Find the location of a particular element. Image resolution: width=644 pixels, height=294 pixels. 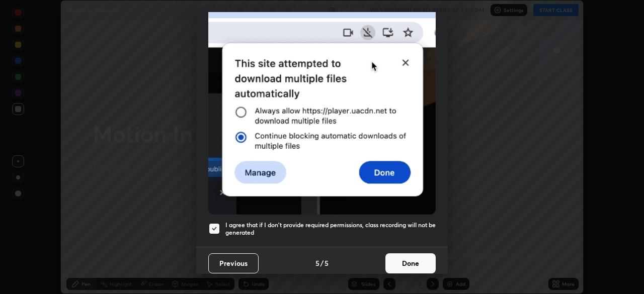

h5: I agree that if I don't provide required permissions, class recording will not be generated is located at coordinates (330, 229).